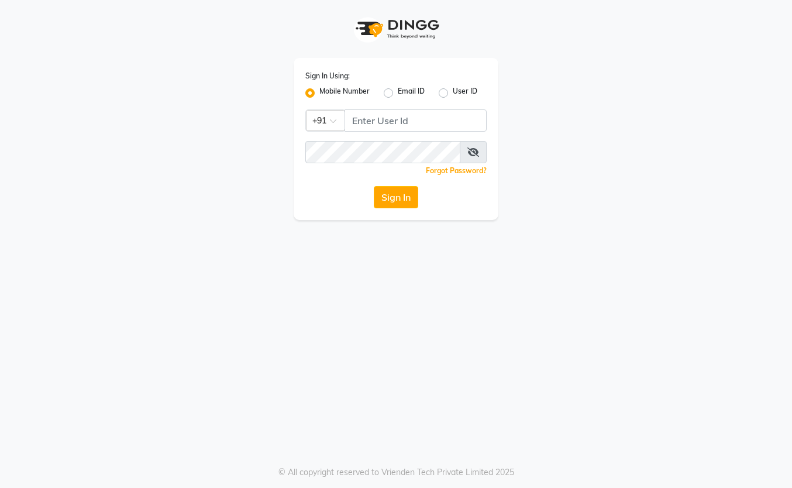  What do you see at coordinates (456, 170) in the screenshot?
I see `a: Forgot Password?` at bounding box center [456, 170].